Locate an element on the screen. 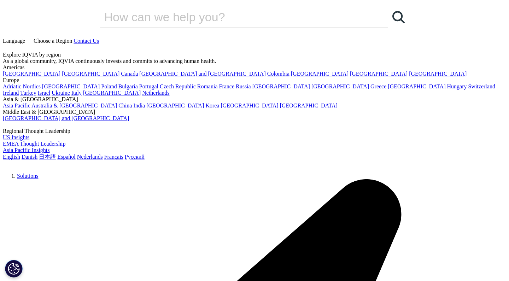 The width and height of the screenshot is (509, 281). a: India is located at coordinates (139, 105).